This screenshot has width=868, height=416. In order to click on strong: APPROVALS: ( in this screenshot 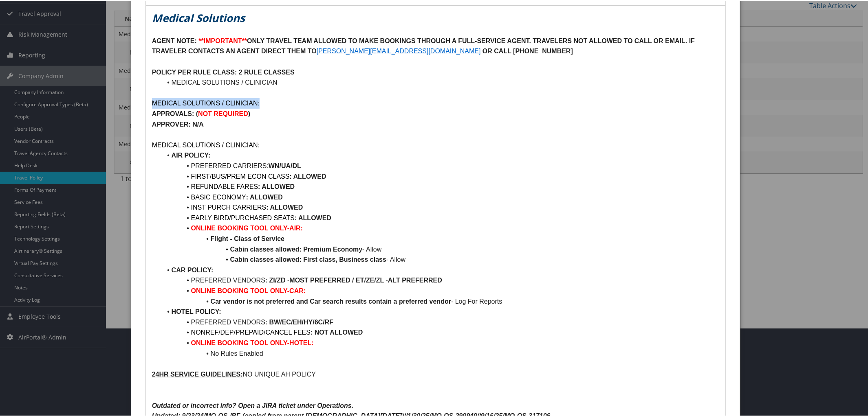, I will do `click(175, 113)`.